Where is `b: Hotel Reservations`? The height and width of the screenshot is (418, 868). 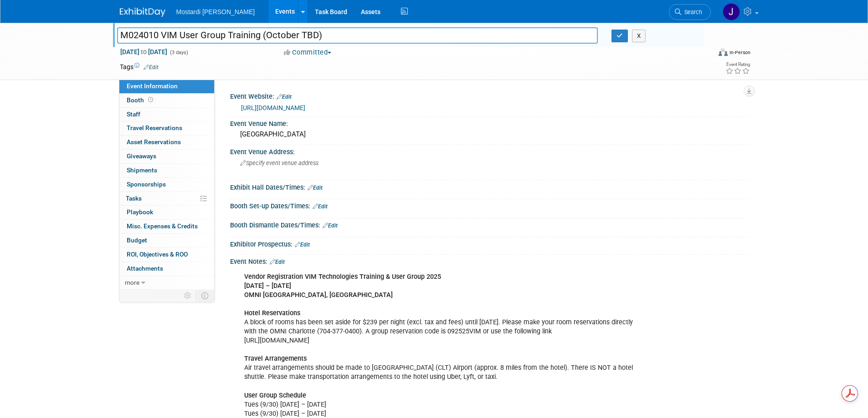 b: Hotel Reservations is located at coordinates (272, 313).